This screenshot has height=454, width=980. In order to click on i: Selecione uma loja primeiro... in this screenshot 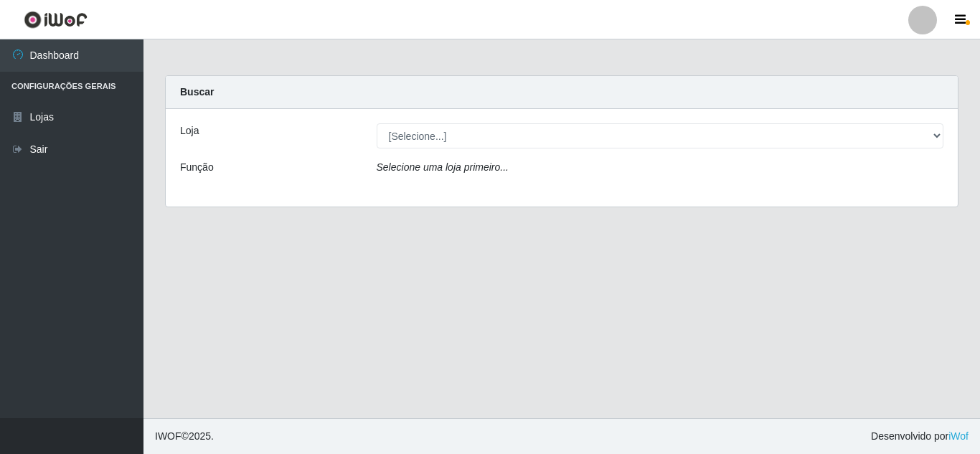, I will do `click(443, 167)`.